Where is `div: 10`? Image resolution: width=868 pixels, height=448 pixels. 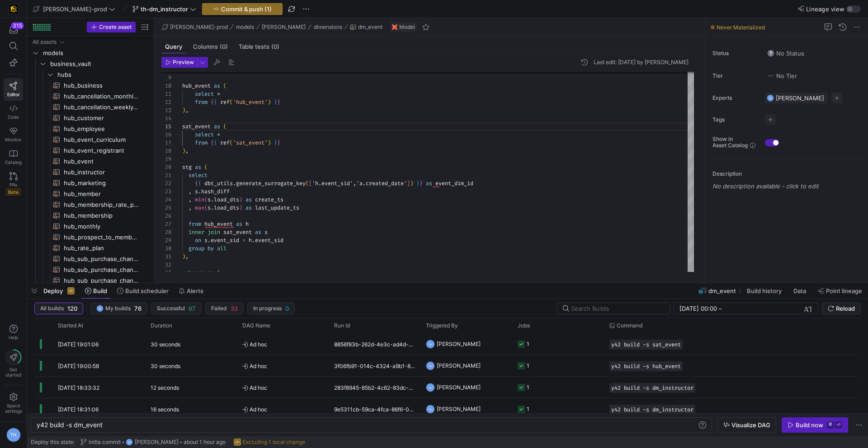 div: 10 is located at coordinates (167, 86).